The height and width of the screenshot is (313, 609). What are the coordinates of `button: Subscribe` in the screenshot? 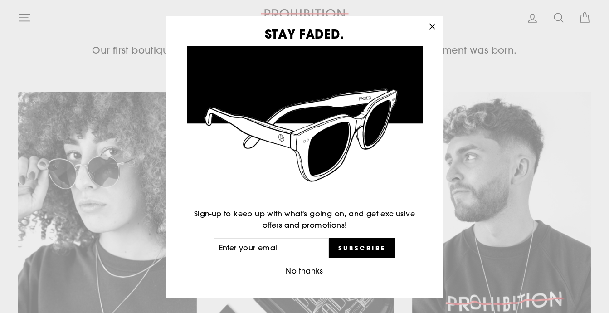 It's located at (362, 248).